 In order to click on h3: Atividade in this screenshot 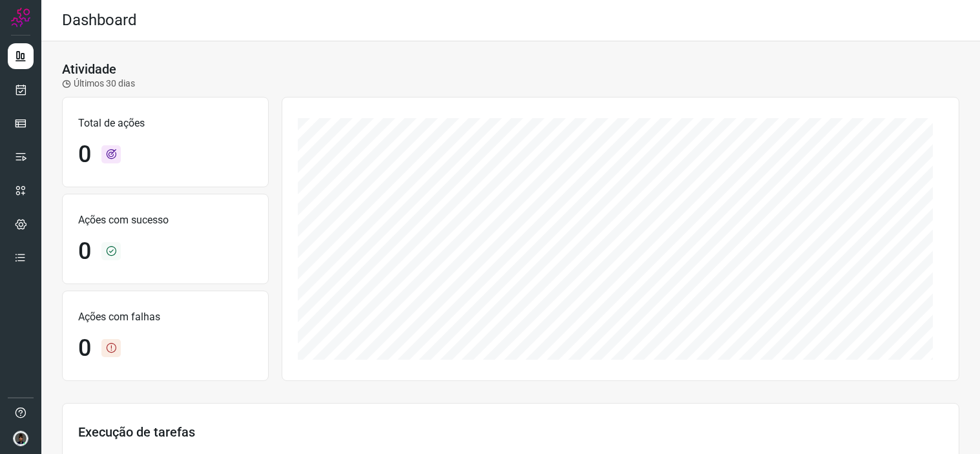, I will do `click(89, 69)`.